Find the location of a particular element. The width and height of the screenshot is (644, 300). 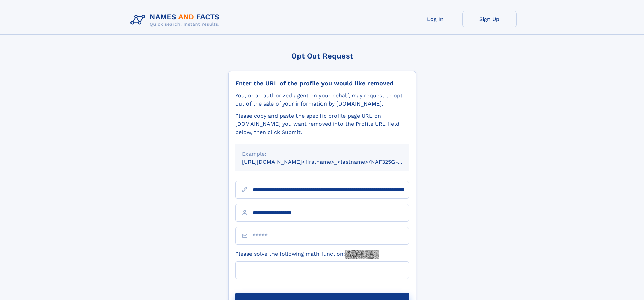

a: Log In is located at coordinates (435, 19).